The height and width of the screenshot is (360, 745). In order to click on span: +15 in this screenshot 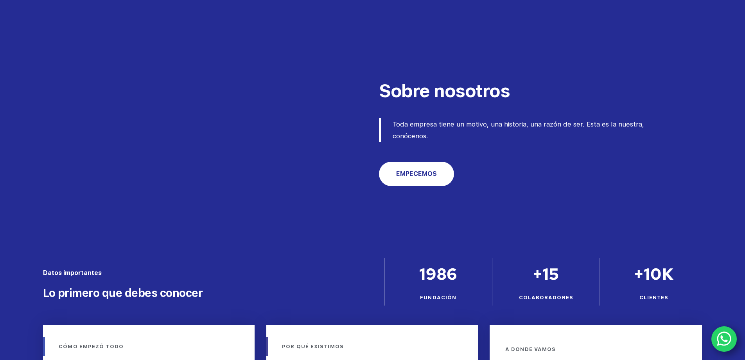, I will do `click(546, 274)`.